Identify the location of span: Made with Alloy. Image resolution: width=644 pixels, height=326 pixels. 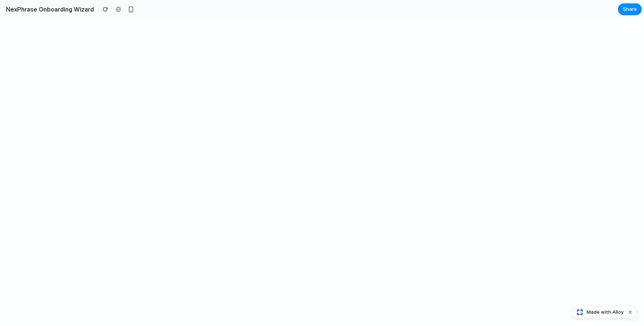
(605, 312).